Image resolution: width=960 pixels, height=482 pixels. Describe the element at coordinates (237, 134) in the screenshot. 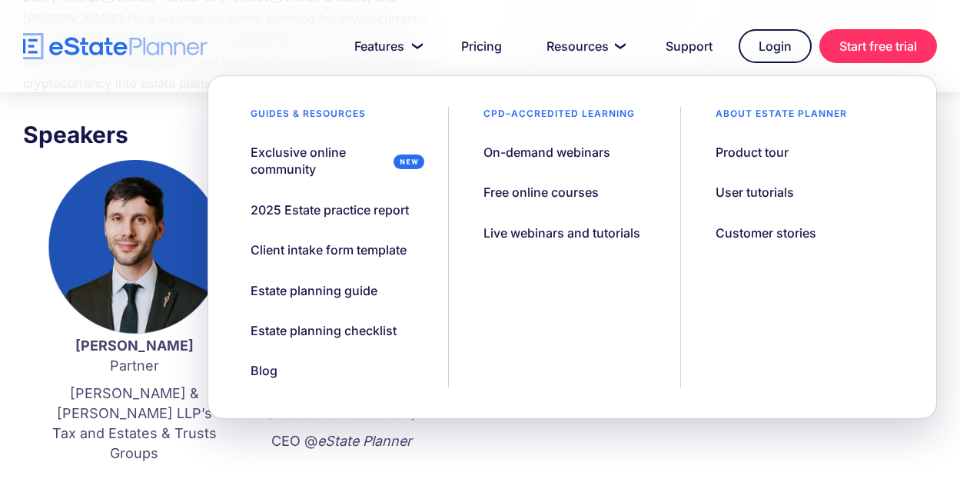

I see `h3: Speakers` at that location.